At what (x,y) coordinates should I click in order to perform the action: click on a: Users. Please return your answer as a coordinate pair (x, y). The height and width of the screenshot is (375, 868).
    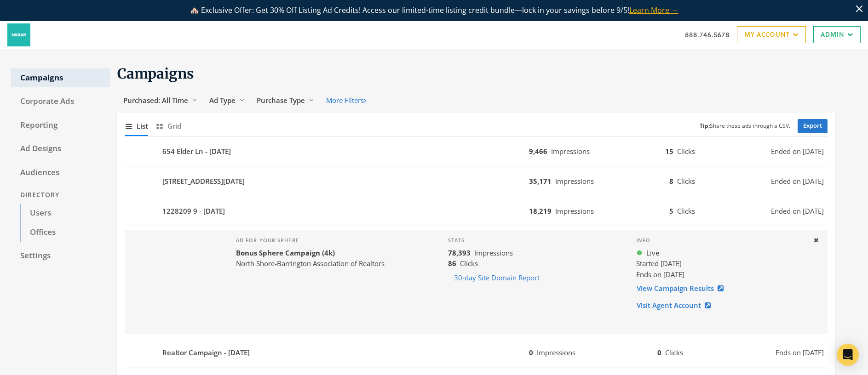
    Looking at the image, I should click on (65, 213).